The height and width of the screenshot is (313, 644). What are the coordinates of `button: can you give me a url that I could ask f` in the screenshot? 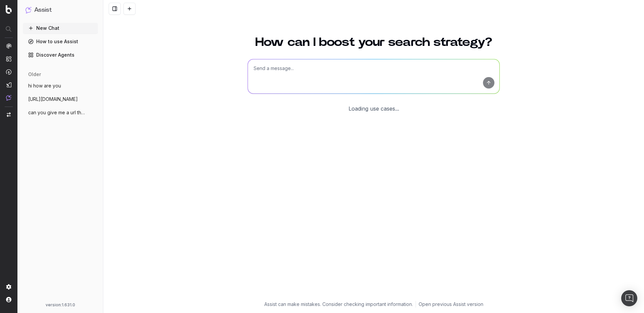 It's located at (60, 113).